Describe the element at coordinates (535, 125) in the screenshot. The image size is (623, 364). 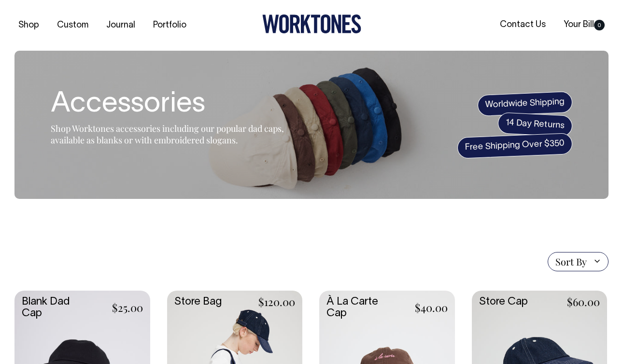
I see `span: 14 Day Returns` at that location.